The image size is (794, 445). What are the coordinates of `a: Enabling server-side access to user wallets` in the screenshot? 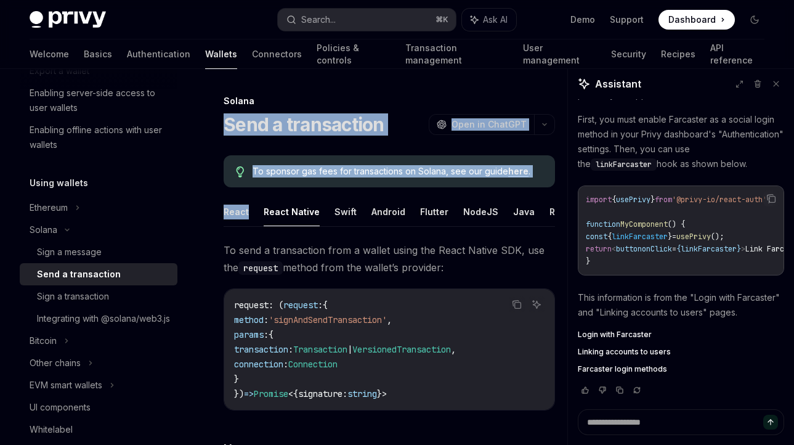 It's located at (99, 100).